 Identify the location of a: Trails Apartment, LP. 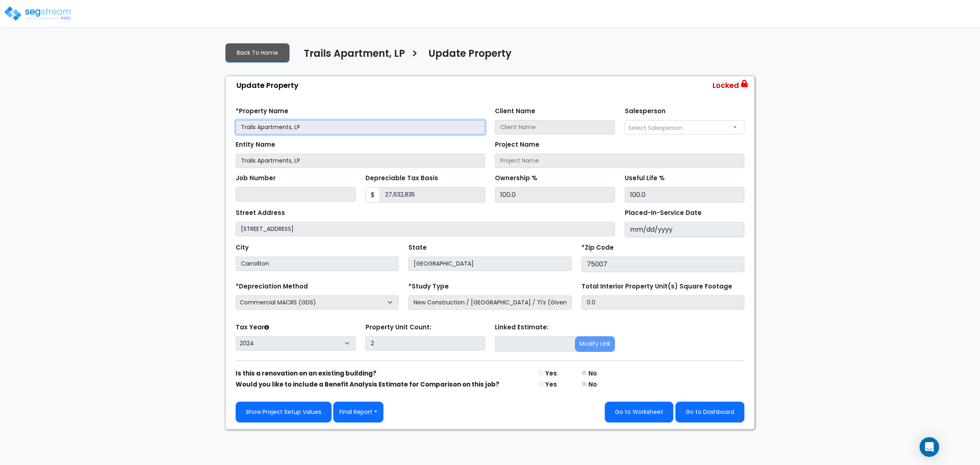
(351, 57).